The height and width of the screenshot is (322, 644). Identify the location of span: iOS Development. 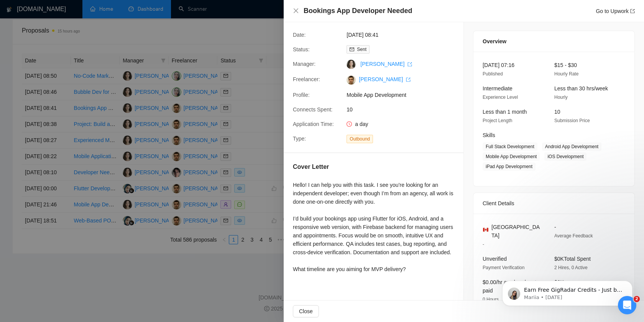
(565, 156).